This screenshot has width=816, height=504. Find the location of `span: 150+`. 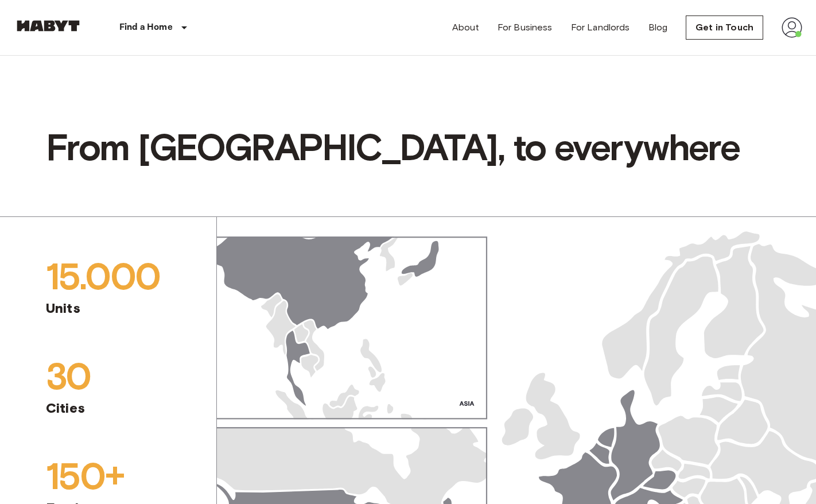

span: 150+ is located at coordinates (108, 476).